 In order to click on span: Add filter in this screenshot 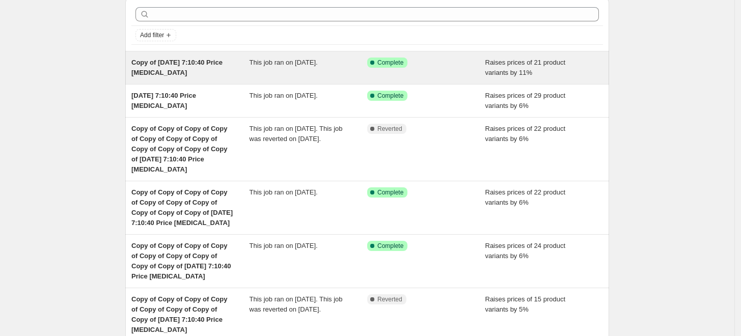, I will do `click(152, 35)`.